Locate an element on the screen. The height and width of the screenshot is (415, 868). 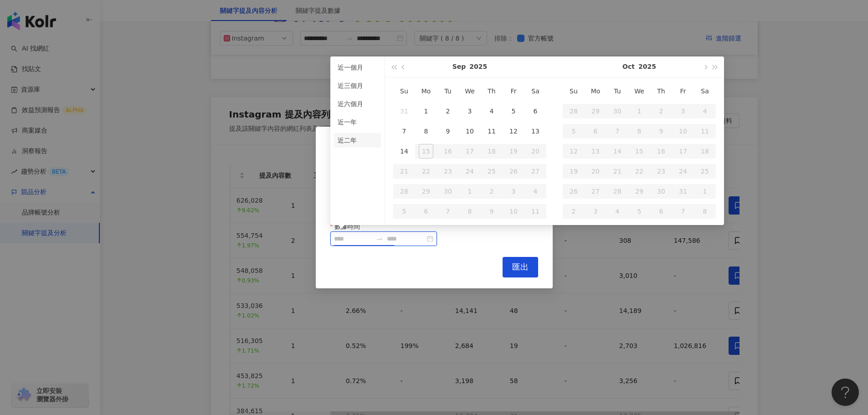
li: 近一個月 is located at coordinates (358, 68).